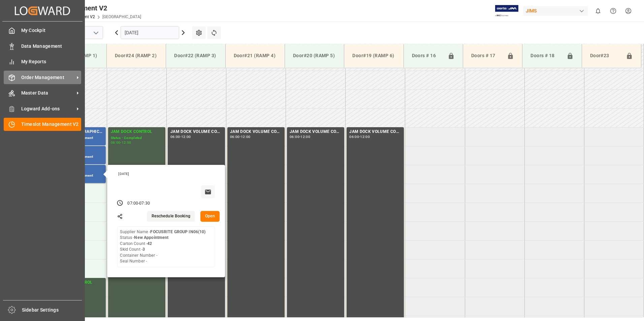 This screenshot has height=321, width=644. What do you see at coordinates (613, 11) in the screenshot?
I see `button: Help Center` at bounding box center [613, 11].